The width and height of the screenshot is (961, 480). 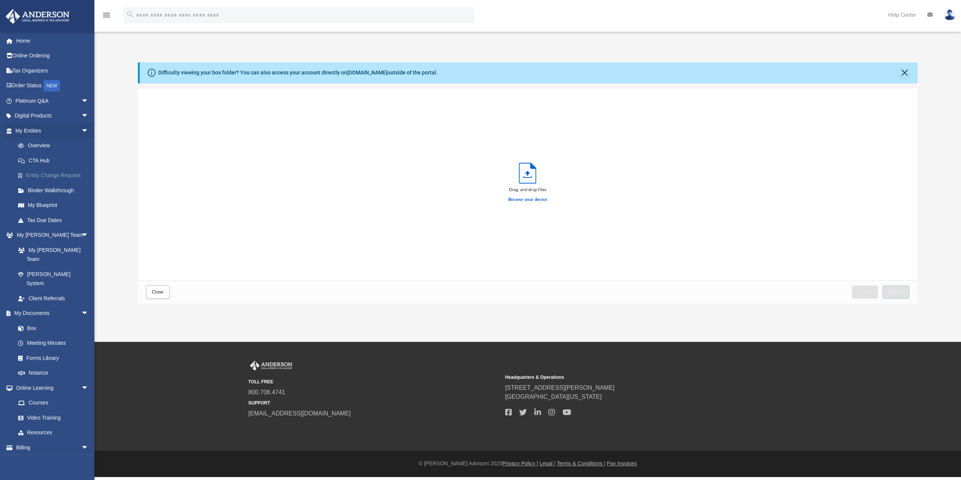 I want to click on div: Upload, so click(x=528, y=196).